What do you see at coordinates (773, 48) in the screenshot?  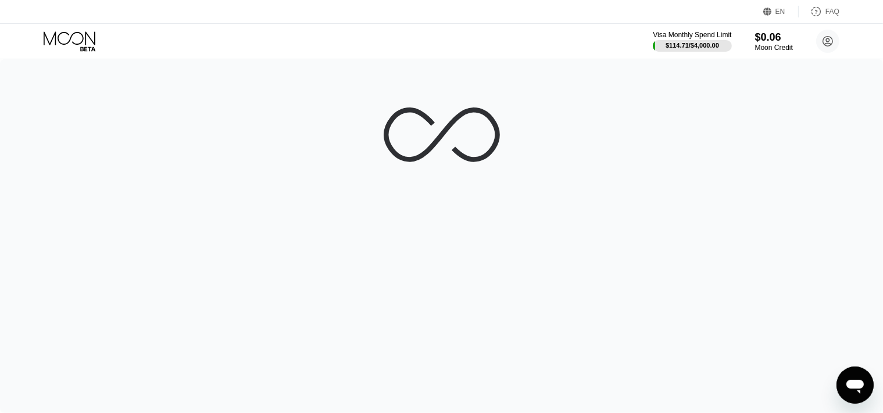 I see `div: Moon Credit` at bounding box center [773, 48].